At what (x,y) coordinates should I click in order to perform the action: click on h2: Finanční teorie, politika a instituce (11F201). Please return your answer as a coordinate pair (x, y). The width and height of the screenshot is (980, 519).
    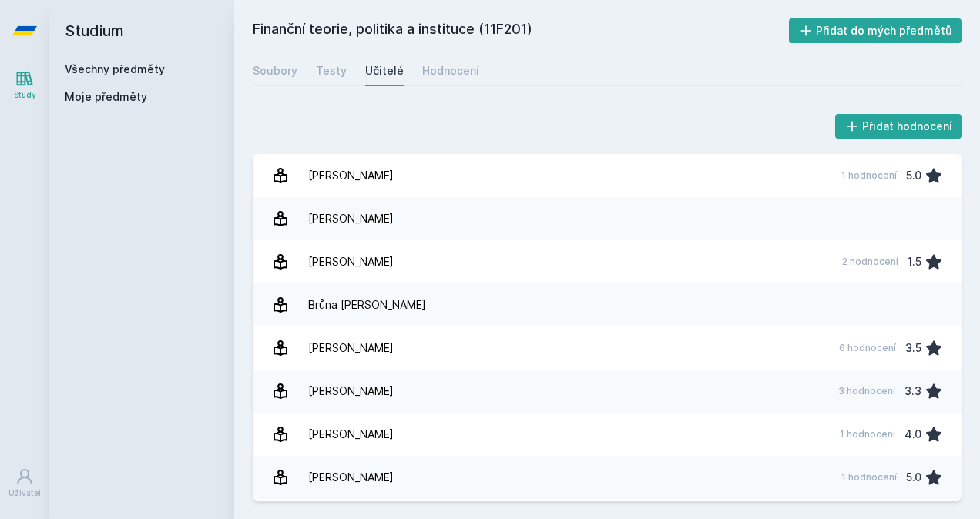
    Looking at the image, I should click on (521, 31).